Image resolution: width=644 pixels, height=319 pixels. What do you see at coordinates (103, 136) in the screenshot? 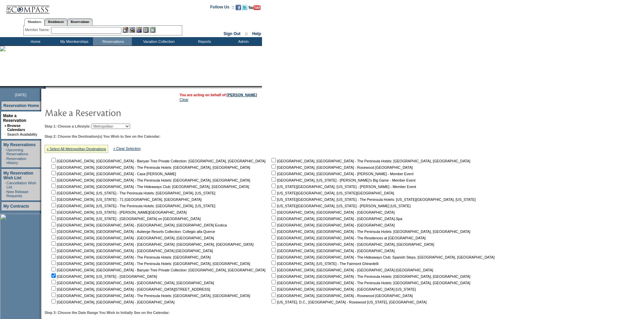
I see `b: Step 2: Choose the Destination(s) You Wish to See on the Calendar:` at bounding box center [103, 136].